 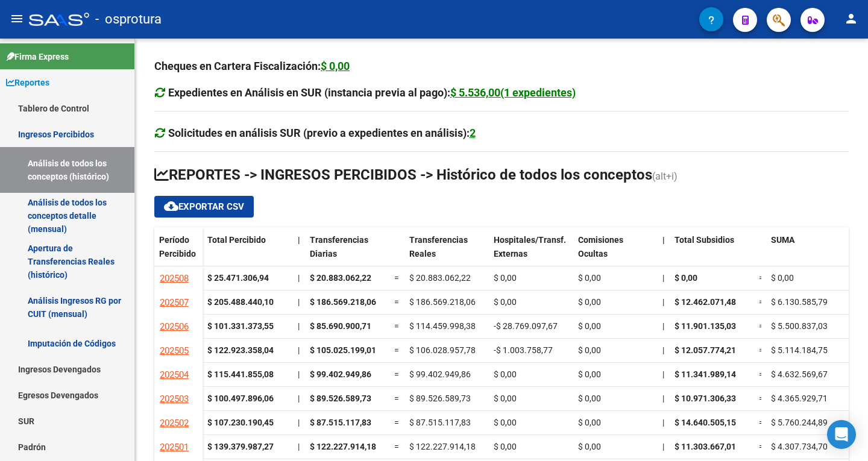 What do you see at coordinates (615, 253) in the screenshot?
I see `datatable-header-cell: Comisiones Ocultas` at bounding box center [615, 253].